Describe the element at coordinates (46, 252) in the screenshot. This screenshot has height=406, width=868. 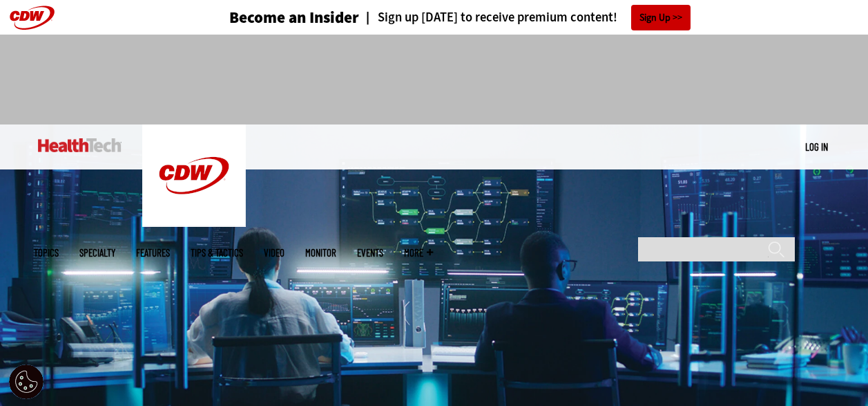
I see `span: Topics` at that location.